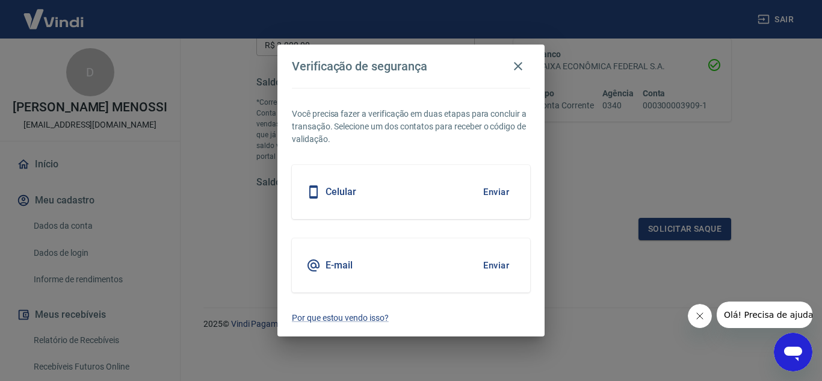  I want to click on span: Olá! Precisa de ajuda?, so click(54, 13).